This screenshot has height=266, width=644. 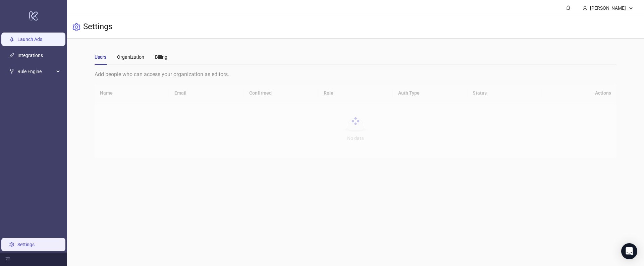 What do you see at coordinates (631, 8) in the screenshot?
I see `span: down` at bounding box center [631, 8].